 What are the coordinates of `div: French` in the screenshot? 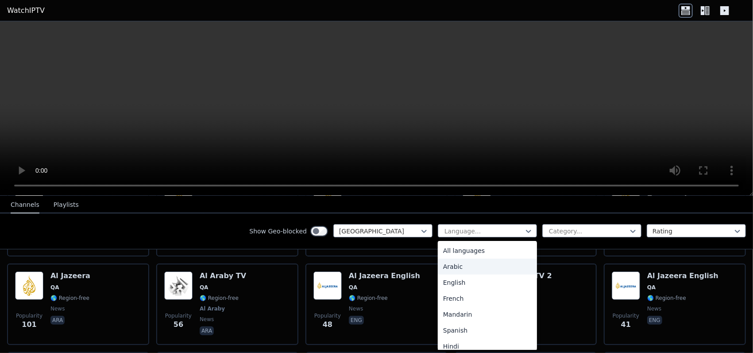 It's located at (488, 298).